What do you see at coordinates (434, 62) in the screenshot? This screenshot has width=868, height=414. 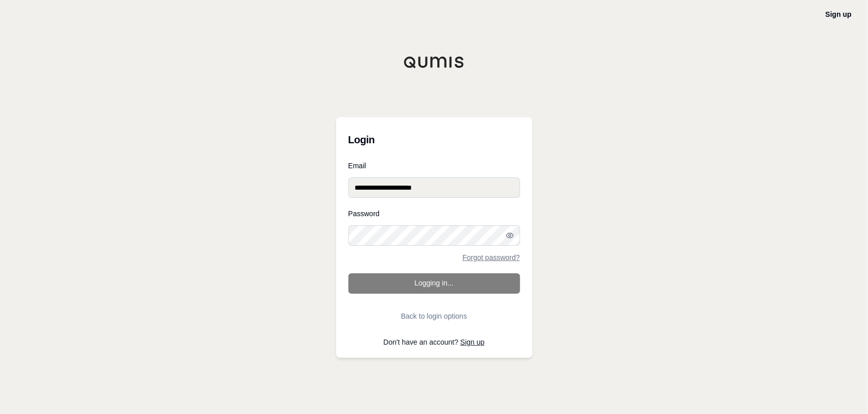 I see `img: Qumis` at bounding box center [434, 62].